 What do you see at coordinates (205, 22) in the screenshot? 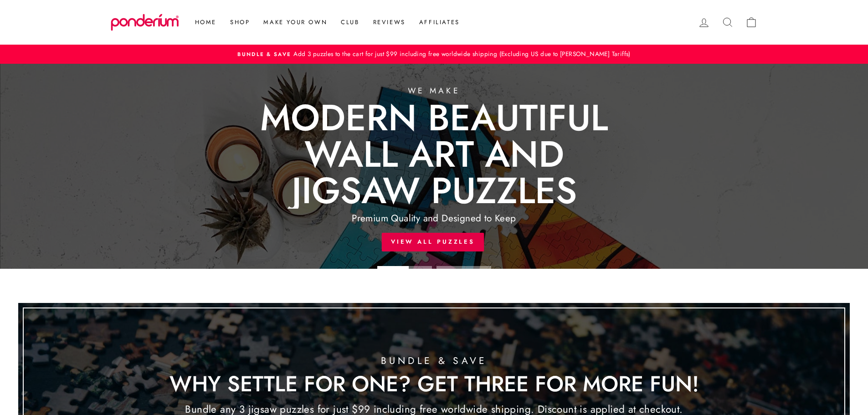
I see `a: Home` at bounding box center [205, 22].